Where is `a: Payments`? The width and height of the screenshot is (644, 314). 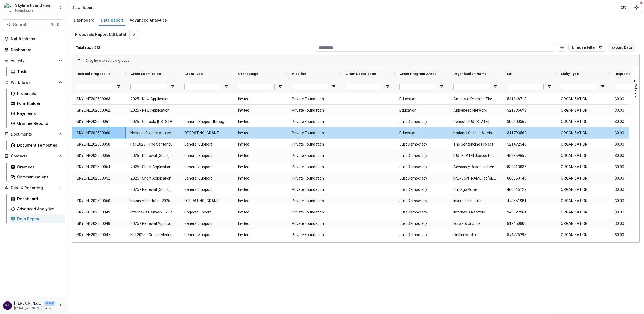
a: Payments is located at coordinates (37, 113).